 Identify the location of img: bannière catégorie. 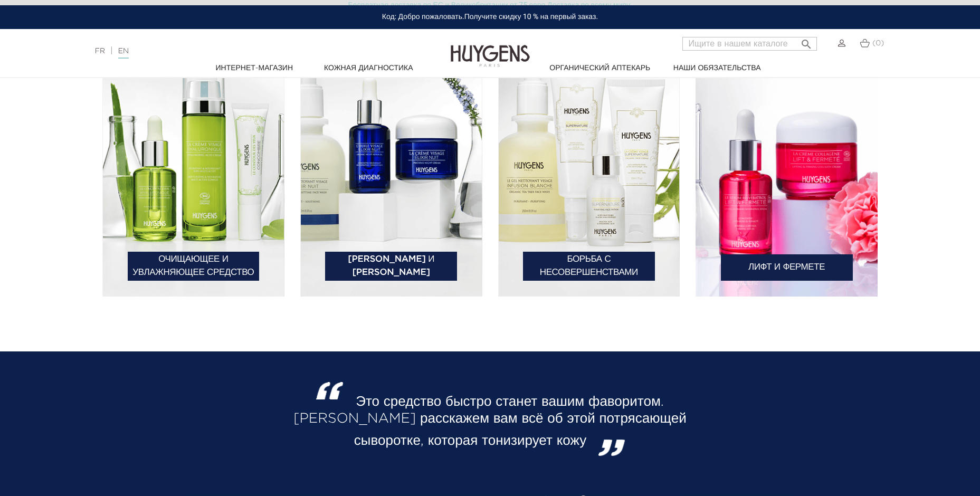
(193, 165).